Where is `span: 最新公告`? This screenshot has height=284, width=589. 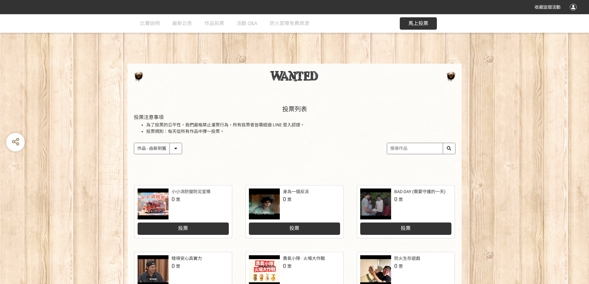
span: 最新公告 is located at coordinates (182, 23).